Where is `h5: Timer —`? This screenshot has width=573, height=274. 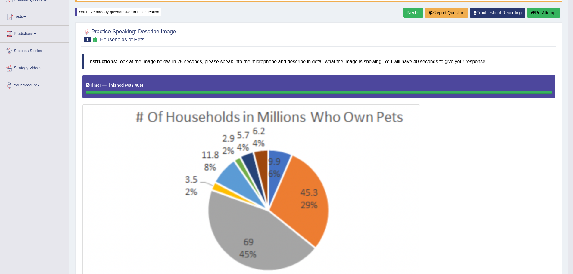
h5: Timer — is located at coordinates (114, 85).